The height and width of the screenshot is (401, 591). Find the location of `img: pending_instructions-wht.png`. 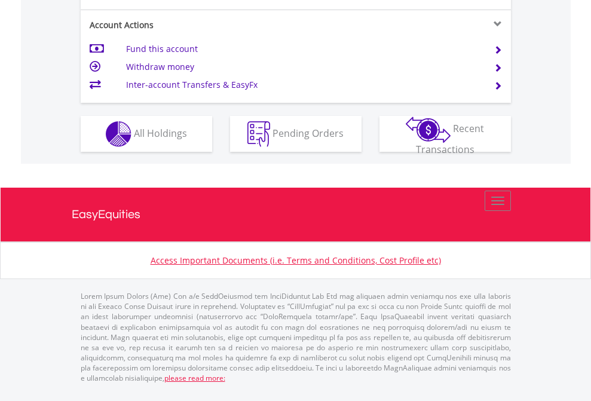

img: pending_instructions-wht.png is located at coordinates (259, 134).